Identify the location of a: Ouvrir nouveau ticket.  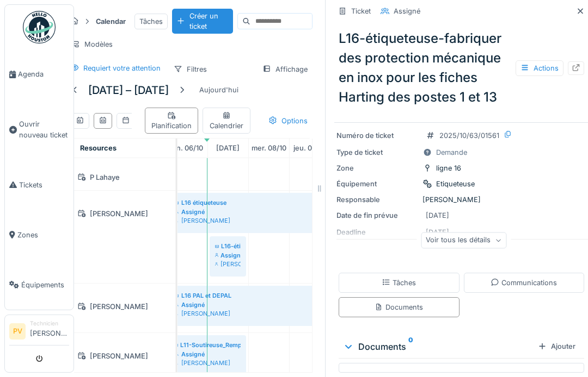
(39, 130).